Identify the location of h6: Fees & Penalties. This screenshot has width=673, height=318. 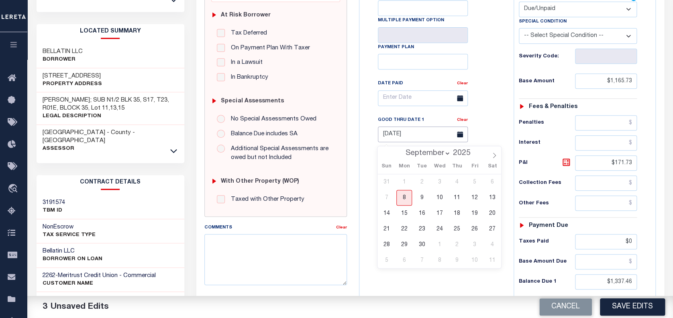
(552, 107).